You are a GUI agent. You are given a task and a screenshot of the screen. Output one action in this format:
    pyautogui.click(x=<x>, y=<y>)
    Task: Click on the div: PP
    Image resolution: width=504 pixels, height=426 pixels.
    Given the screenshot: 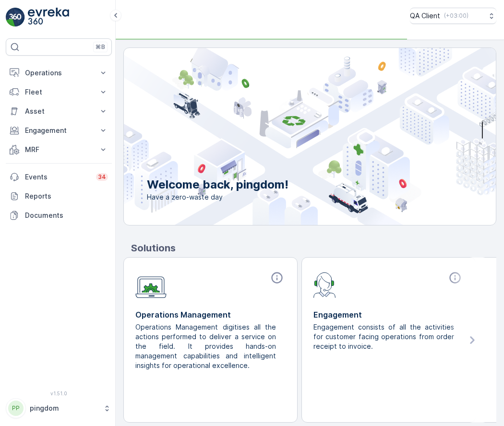 What is the action you would take?
    pyautogui.click(x=16, y=408)
    